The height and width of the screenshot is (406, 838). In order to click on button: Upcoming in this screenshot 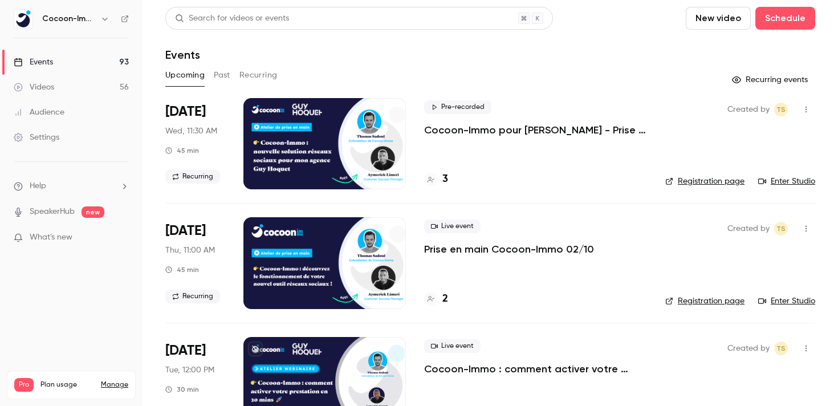, I will do `click(185, 75)`.